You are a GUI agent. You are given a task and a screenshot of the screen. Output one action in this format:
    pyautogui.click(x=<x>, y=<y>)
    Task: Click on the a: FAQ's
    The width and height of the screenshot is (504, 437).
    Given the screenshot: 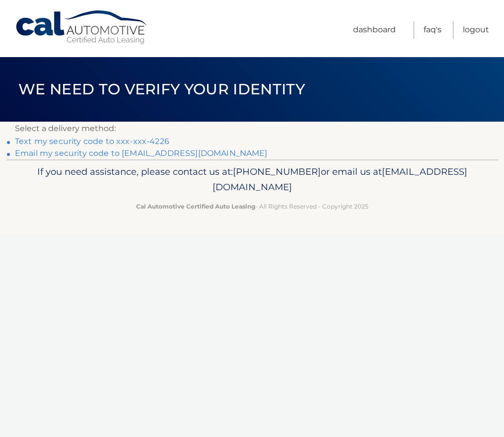 What is the action you would take?
    pyautogui.click(x=433, y=30)
    